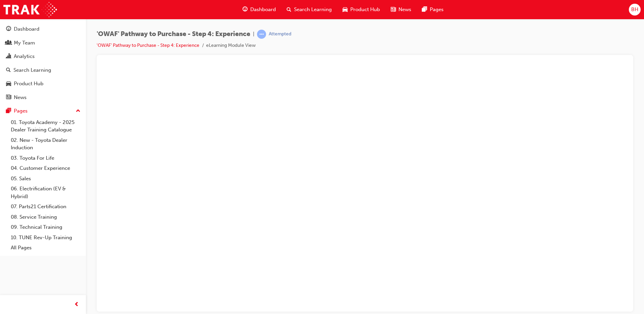 The height and width of the screenshot is (314, 644). What do you see at coordinates (43, 70) in the screenshot?
I see `a: Search Learning` at bounding box center [43, 70].